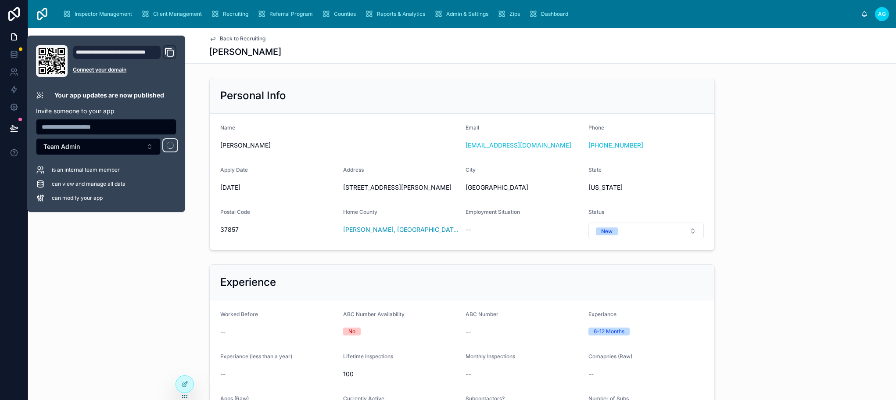 This screenshot has height=400, width=896. I want to click on span: Experiance (less than a year), so click(256, 356).